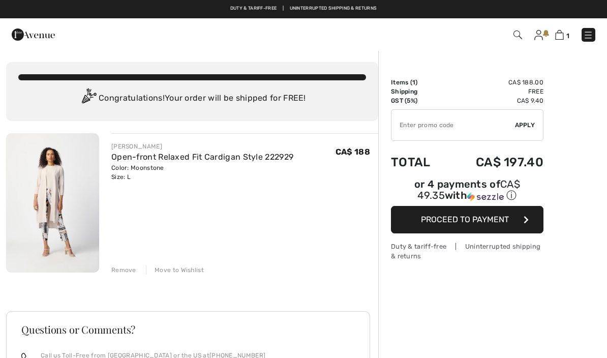 This screenshot has height=358, width=607. Describe the element at coordinates (467, 191) in the screenshot. I see `div: or 4 payments of with` at that location.